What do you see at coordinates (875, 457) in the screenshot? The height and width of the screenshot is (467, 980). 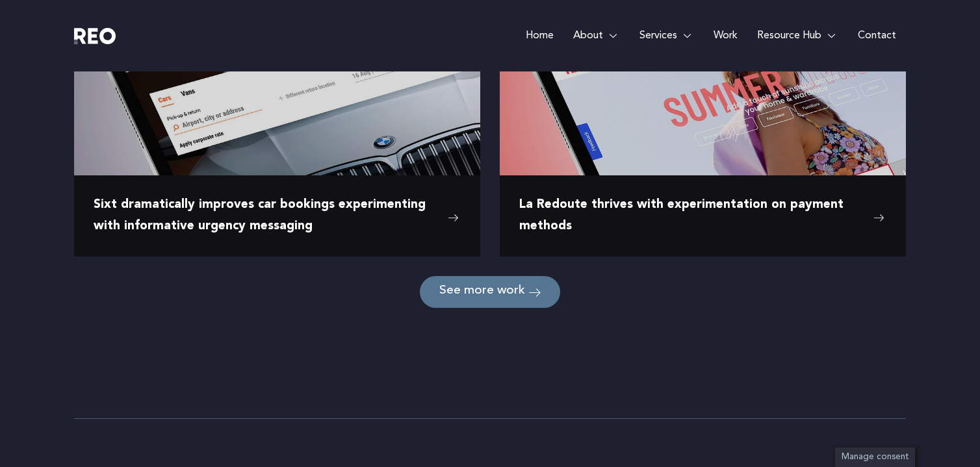 I see `span: Manage consent` at bounding box center [875, 457].